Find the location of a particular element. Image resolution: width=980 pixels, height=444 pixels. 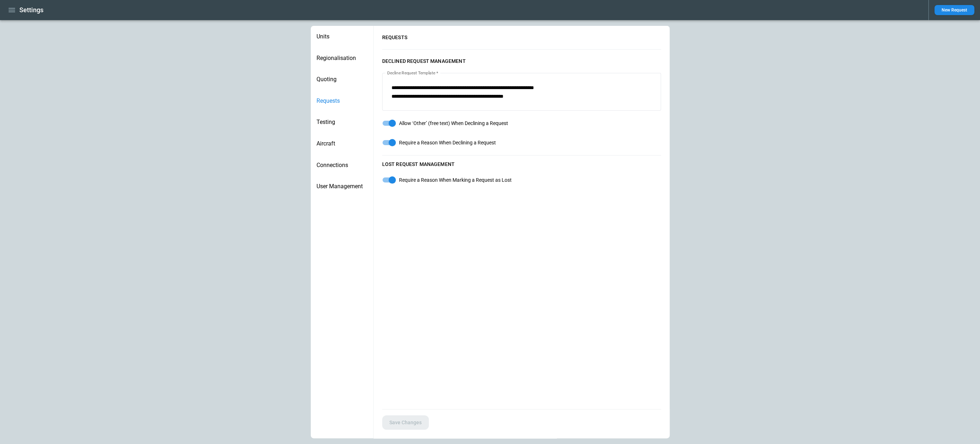

h6: Declined Request Management is located at coordinates (424, 61).